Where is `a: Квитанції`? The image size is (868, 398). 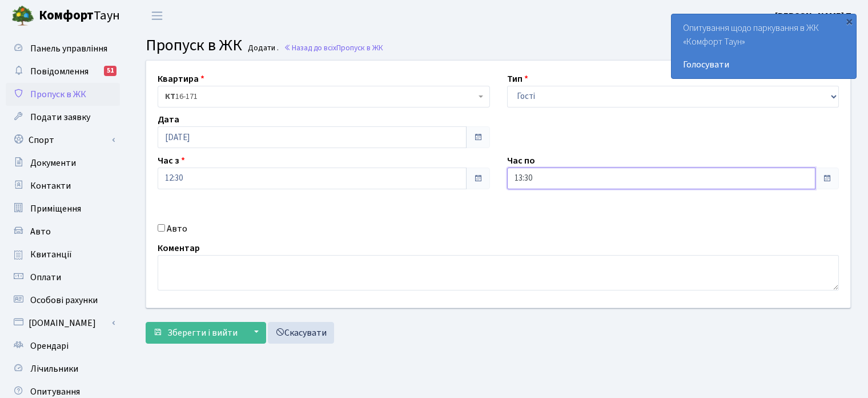
a: Квитанції is located at coordinates (63, 255).